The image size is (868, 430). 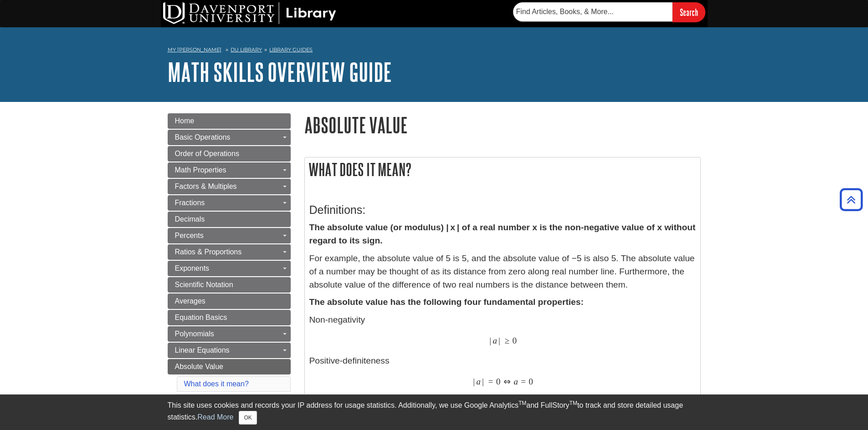 What do you see at coordinates (229, 350) in the screenshot?
I see `a: Linear Equations` at bounding box center [229, 350].